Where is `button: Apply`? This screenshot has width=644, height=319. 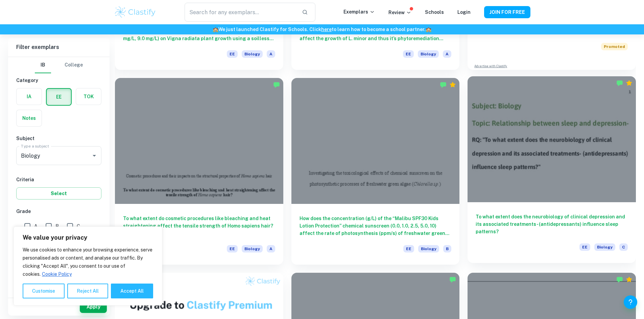 button: Apply is located at coordinates (93, 307).